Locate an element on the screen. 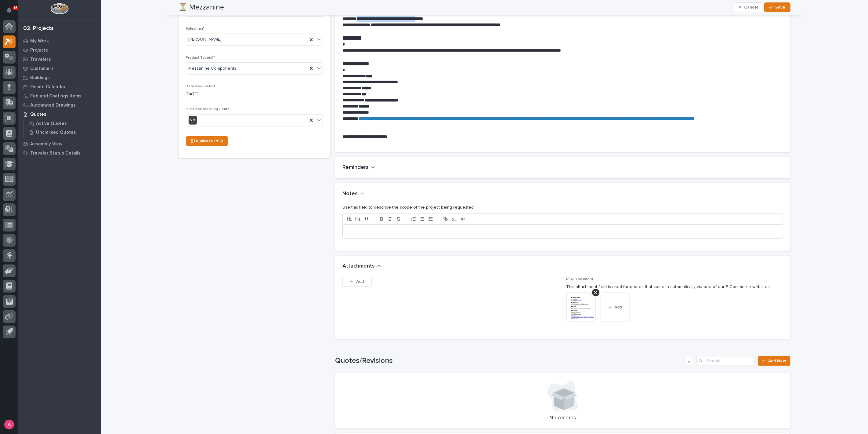 The height and width of the screenshot is (434, 868). p: Unclaimed Quotes is located at coordinates (56, 133).